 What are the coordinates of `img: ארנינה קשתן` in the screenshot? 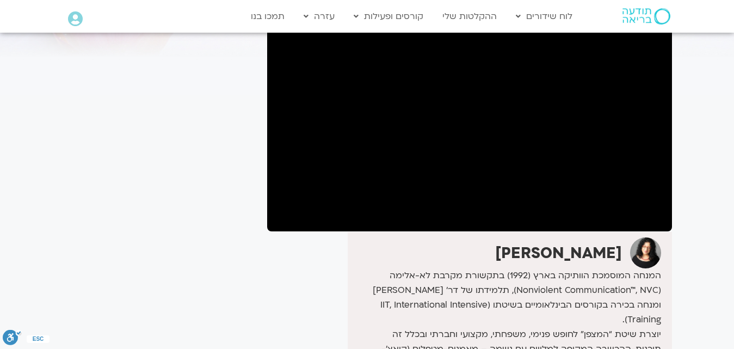 It's located at (645, 253).